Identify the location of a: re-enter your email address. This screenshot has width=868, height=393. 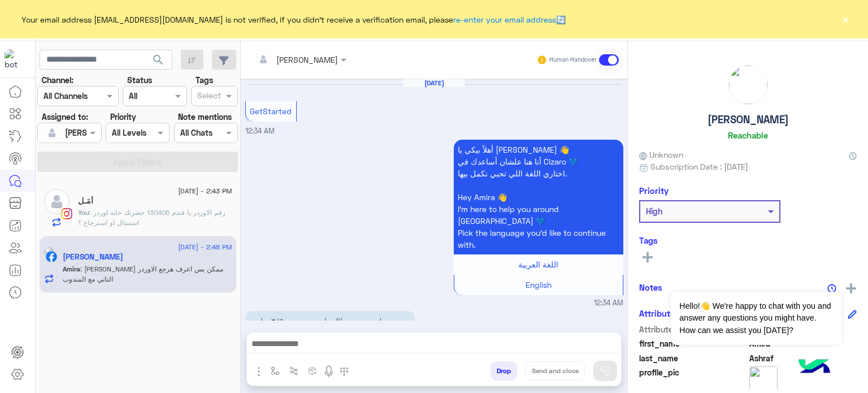
(504, 19).